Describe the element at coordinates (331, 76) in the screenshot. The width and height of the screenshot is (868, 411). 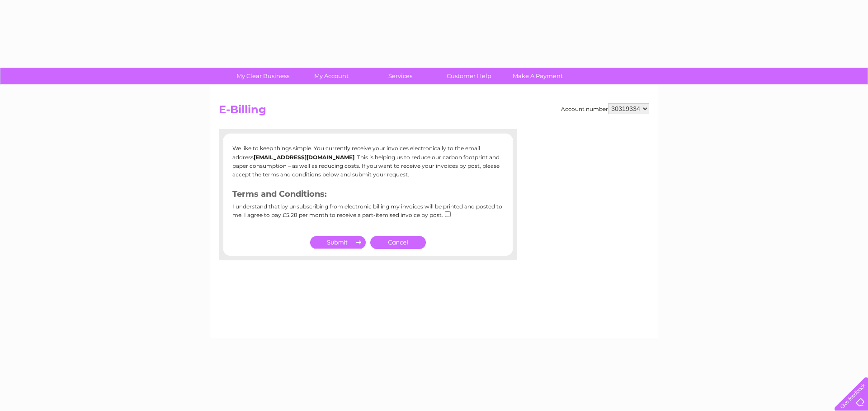
I see `a: My Account` at that location.